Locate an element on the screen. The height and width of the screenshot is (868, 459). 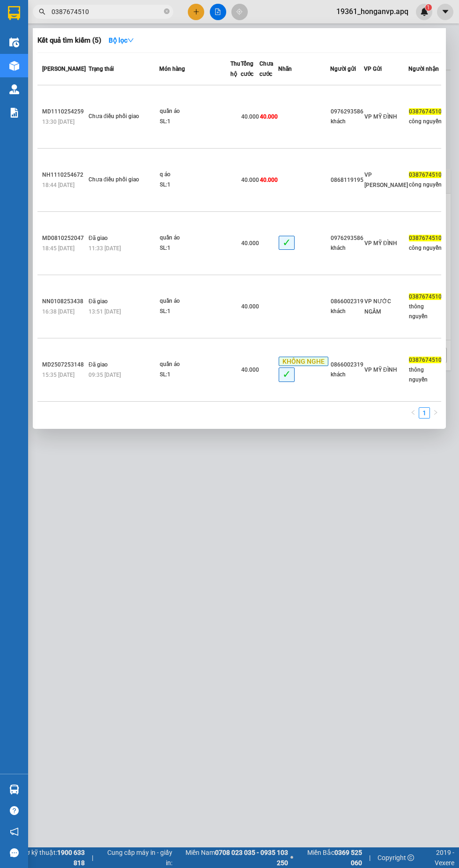
span: close-circle is located at coordinates (166, 11).